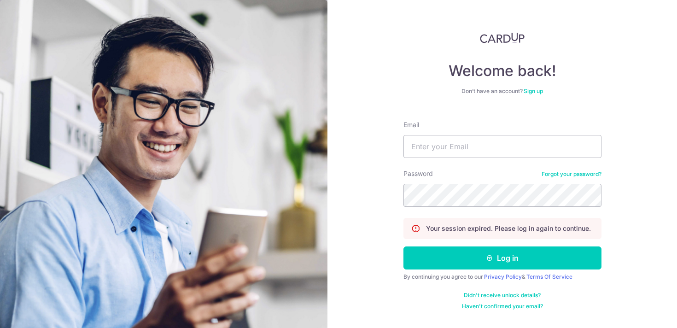 Image resolution: width=677 pixels, height=328 pixels. Describe the element at coordinates (502, 258) in the screenshot. I see `button: Log in` at that location.